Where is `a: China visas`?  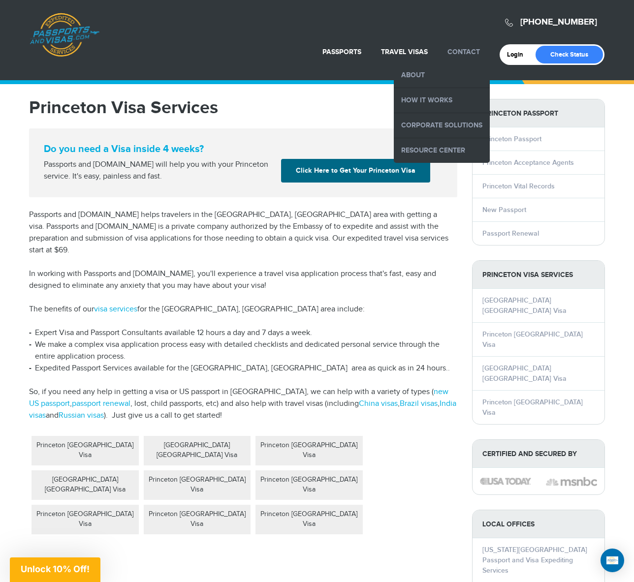 a: China visas is located at coordinates (378, 404).